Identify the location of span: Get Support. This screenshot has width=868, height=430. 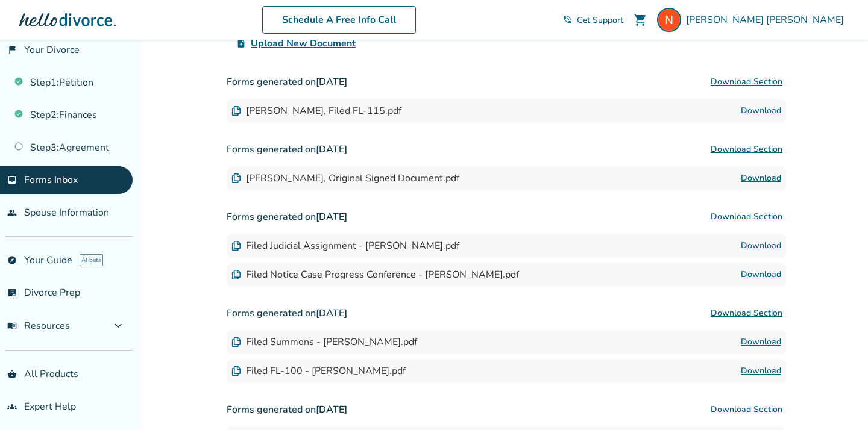
(600, 20).